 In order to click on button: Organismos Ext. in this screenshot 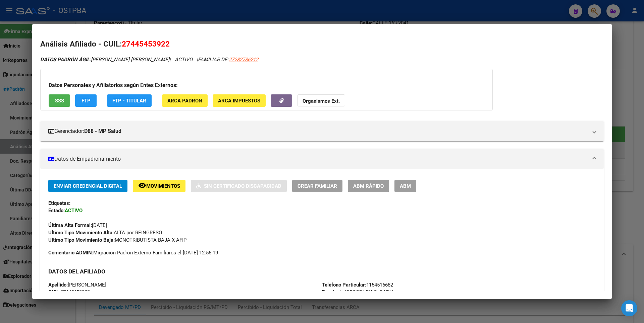, I will do `click(322, 100)`.